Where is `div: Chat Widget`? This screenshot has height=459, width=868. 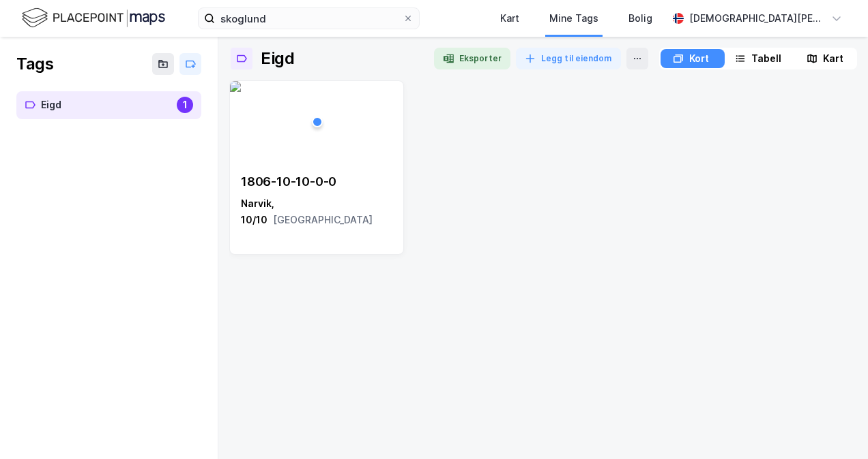
div: Chat Widget is located at coordinates (833, 426).